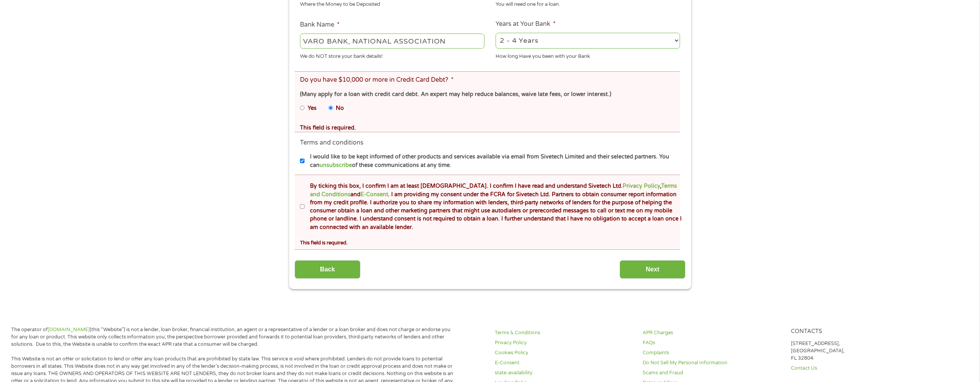 The width and height of the screenshot is (980, 382). I want to click on label: I would like to be kept informed of other products and services available via email from Sivetech..., so click(494, 161).